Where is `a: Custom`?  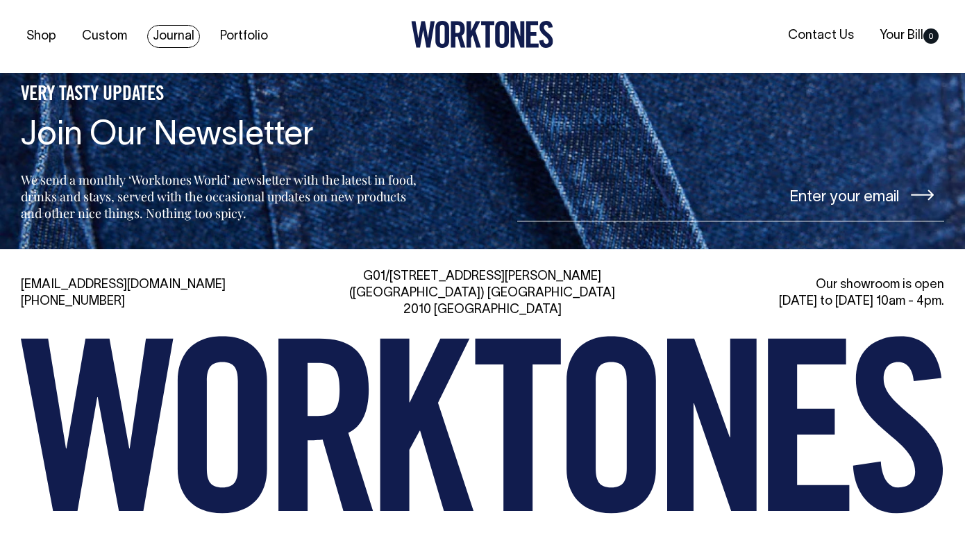
a: Custom is located at coordinates (104, 36).